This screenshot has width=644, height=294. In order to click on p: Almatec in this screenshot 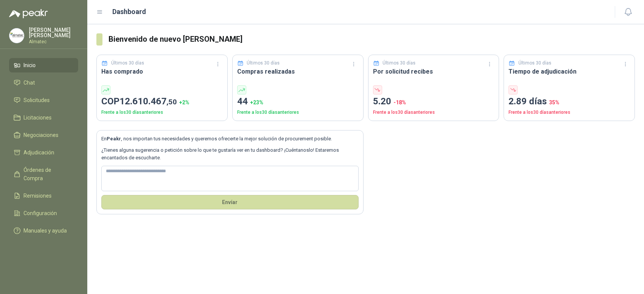, I will do `click(54, 42)`.